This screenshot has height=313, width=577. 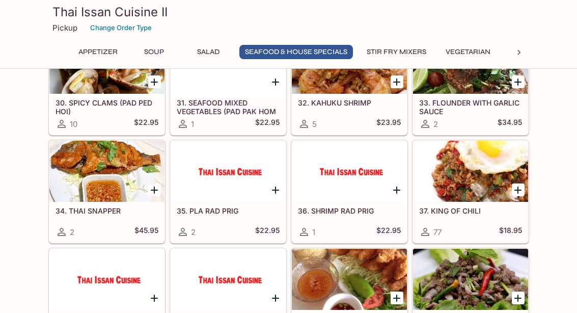 I want to click on h5: $45.95, so click(x=146, y=232).